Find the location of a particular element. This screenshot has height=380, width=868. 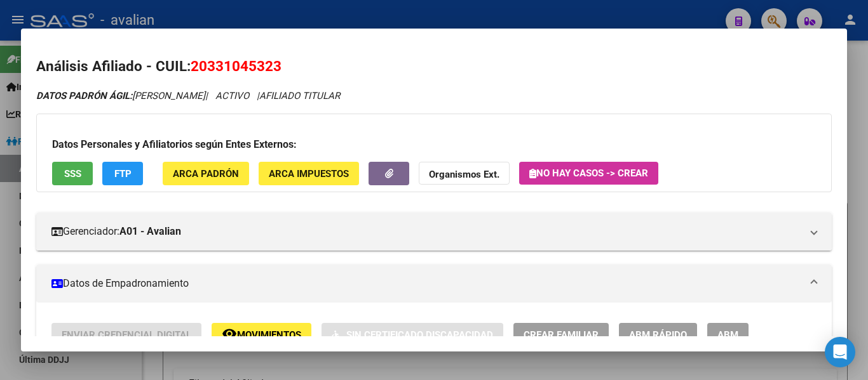

span: Enviar Credencial Digital is located at coordinates (127, 335).